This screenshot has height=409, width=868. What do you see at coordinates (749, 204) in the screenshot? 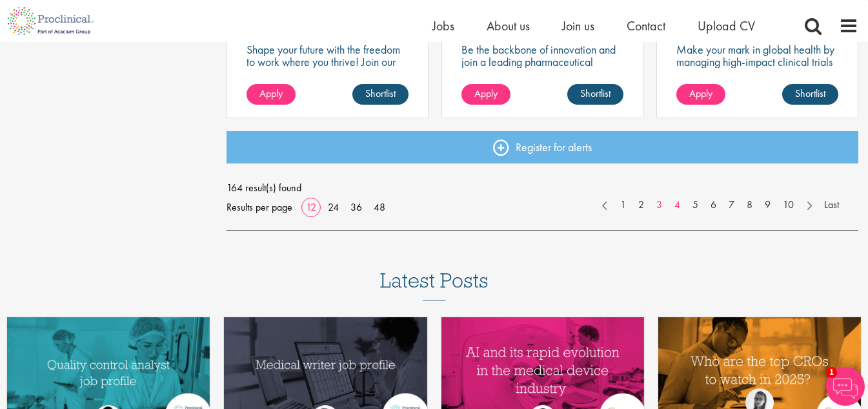
I see `a: 8` at bounding box center [749, 204].